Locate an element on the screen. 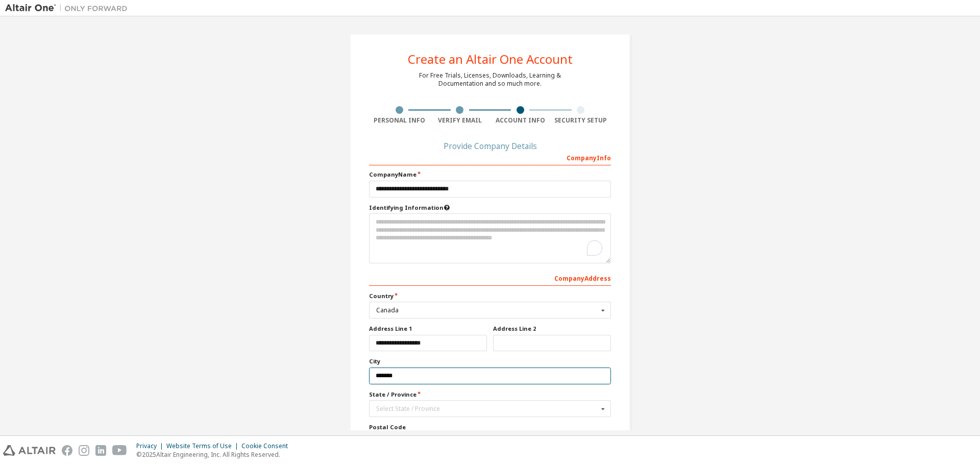 The height and width of the screenshot is (465, 980). label: Company Name is located at coordinates (490, 174).